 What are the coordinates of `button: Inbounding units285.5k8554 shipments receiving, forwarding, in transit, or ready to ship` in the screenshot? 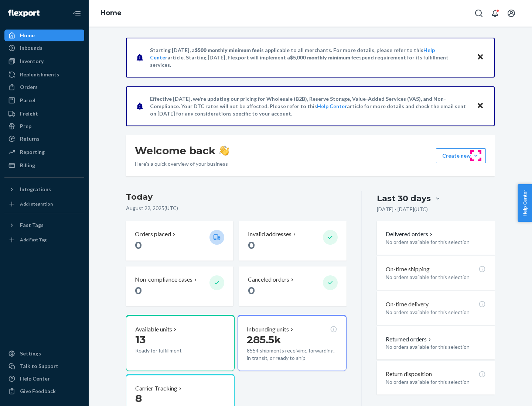 It's located at (292, 343).